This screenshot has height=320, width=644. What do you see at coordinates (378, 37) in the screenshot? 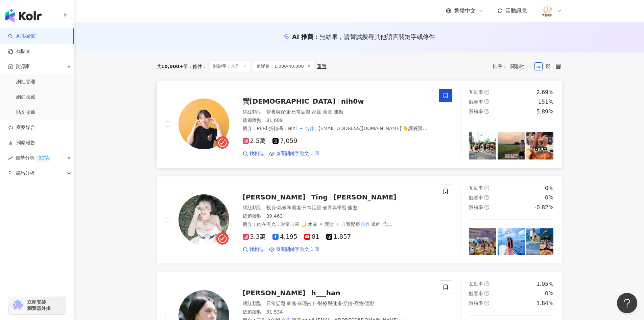
I see `span: 無結果，請嘗試搜尋其他語言關鍵字或條件` at bounding box center [378, 37].